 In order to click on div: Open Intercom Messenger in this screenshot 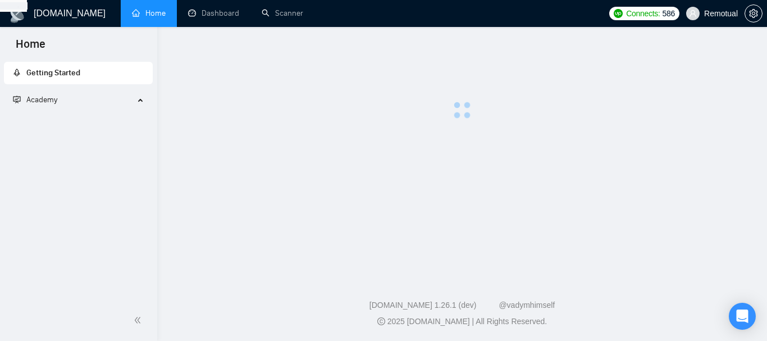, I will do `click(742, 316)`.